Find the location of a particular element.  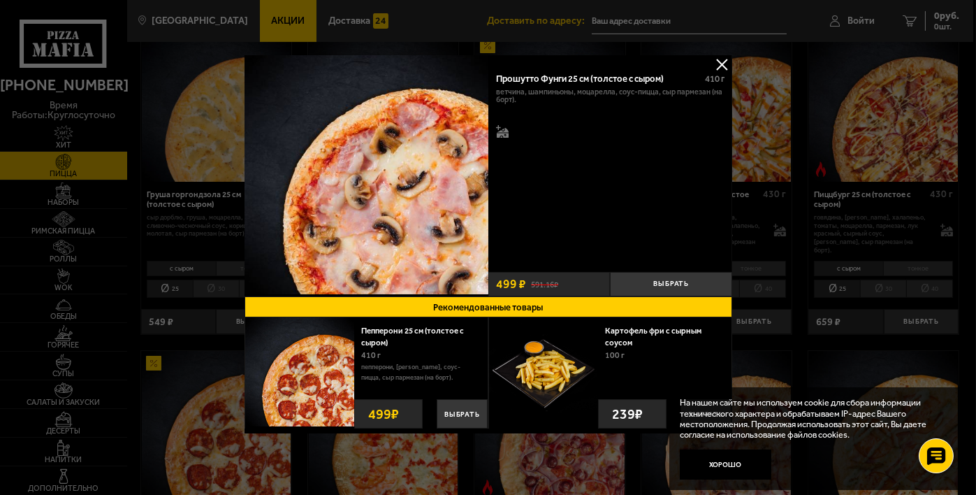

strong: 499 ₽ is located at coordinates (383, 413).